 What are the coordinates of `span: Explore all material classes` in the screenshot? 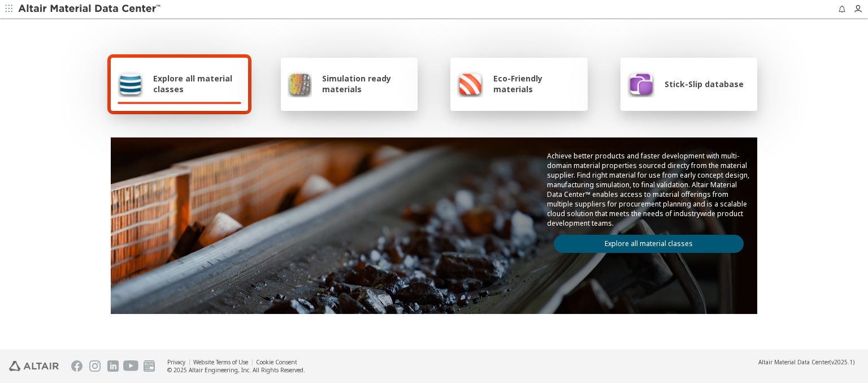 It's located at (197, 84).